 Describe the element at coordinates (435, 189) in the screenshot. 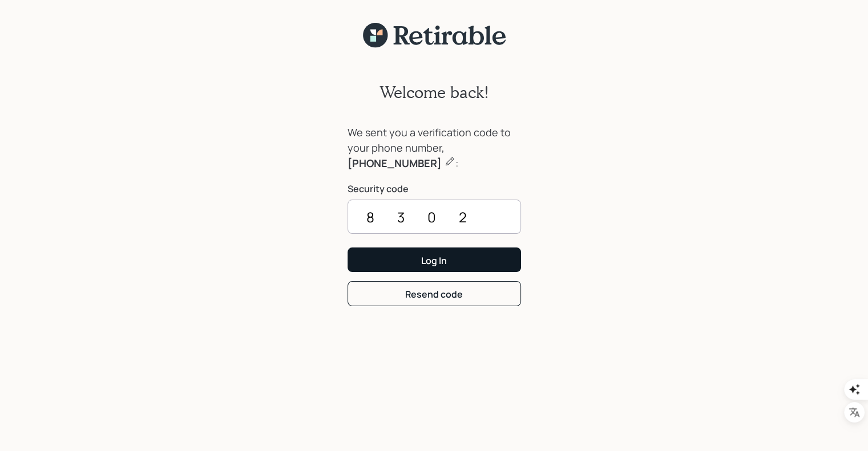

I see `label: Security code` at that location.